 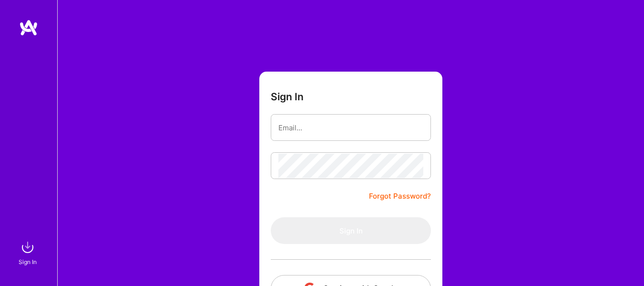 I want to click on img: sign in, so click(x=27, y=247).